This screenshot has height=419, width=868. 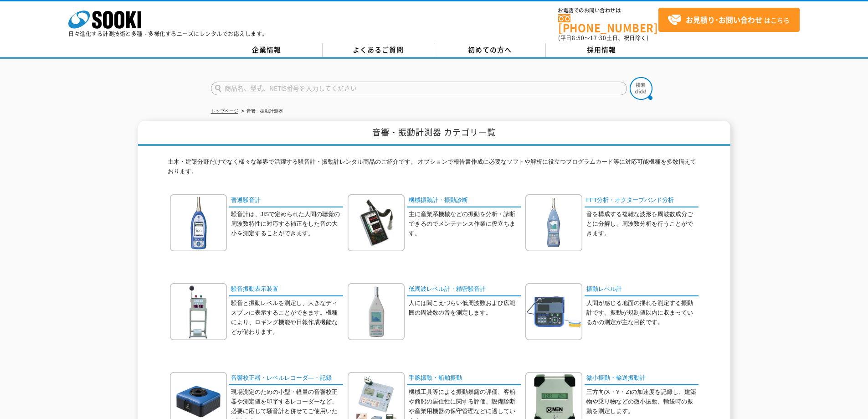 What do you see at coordinates (642, 378) in the screenshot?
I see `a: 微小振動・輸送振動計` at bounding box center [642, 378].